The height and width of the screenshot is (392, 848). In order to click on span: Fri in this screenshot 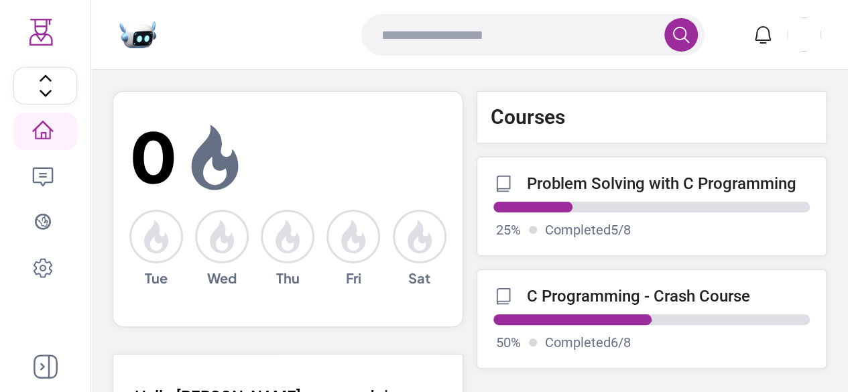, I will do `click(353, 278)`.